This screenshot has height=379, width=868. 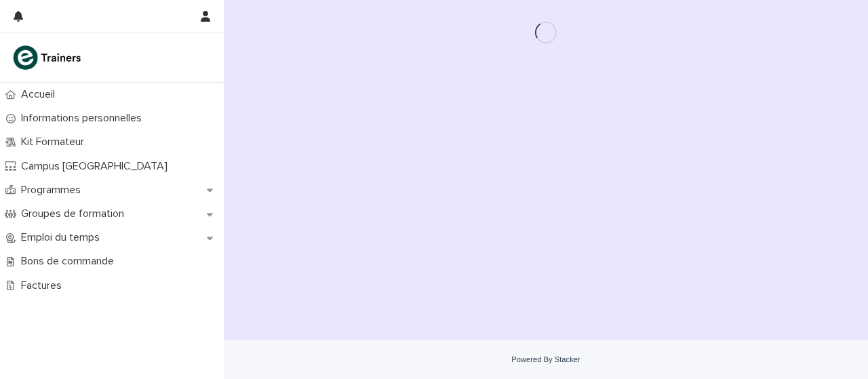 I want to click on p: Emploi du temps, so click(x=63, y=237).